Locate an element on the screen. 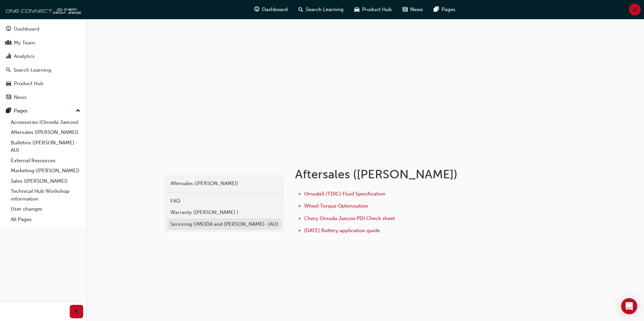 This screenshot has width=644, height=321. div: Open Intercom Messenger is located at coordinates (629, 306).